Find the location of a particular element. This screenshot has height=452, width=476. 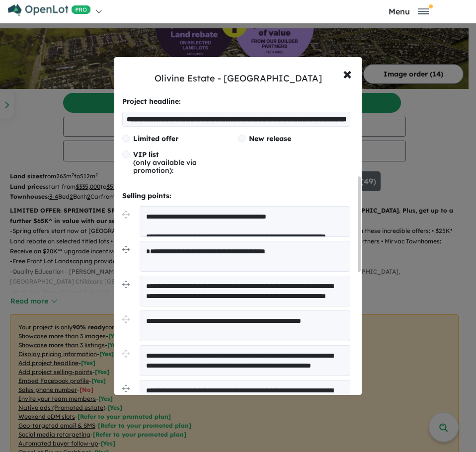

span: Limited offer is located at coordinates (155, 139).